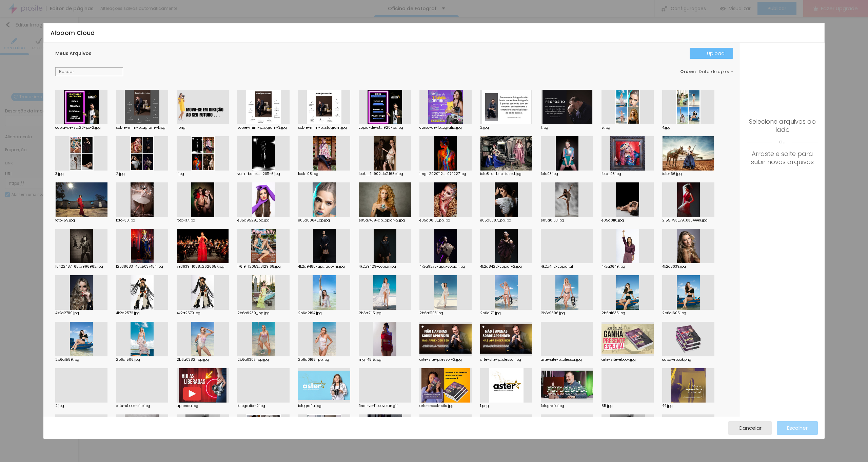  Describe the element at coordinates (567, 313) in the screenshot. I see `div: 2b6a1696.jpg` at that location.